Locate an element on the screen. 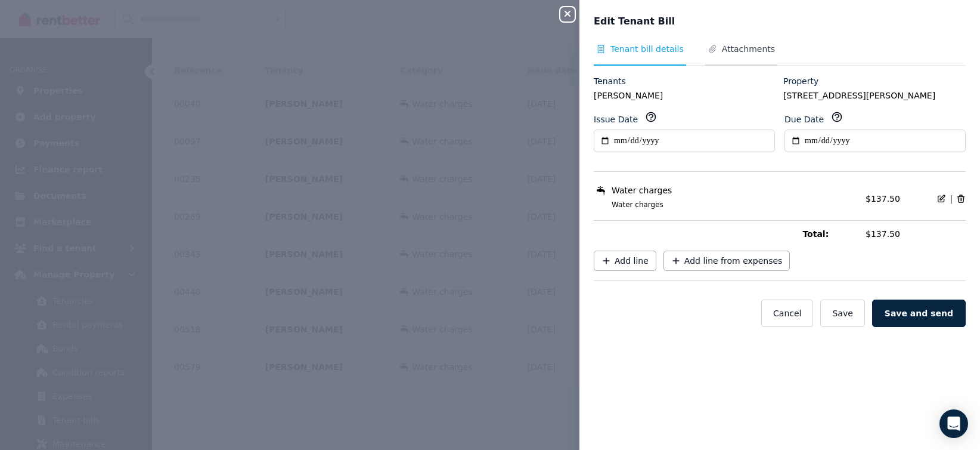  button: Save and send is located at coordinates (918, 313).